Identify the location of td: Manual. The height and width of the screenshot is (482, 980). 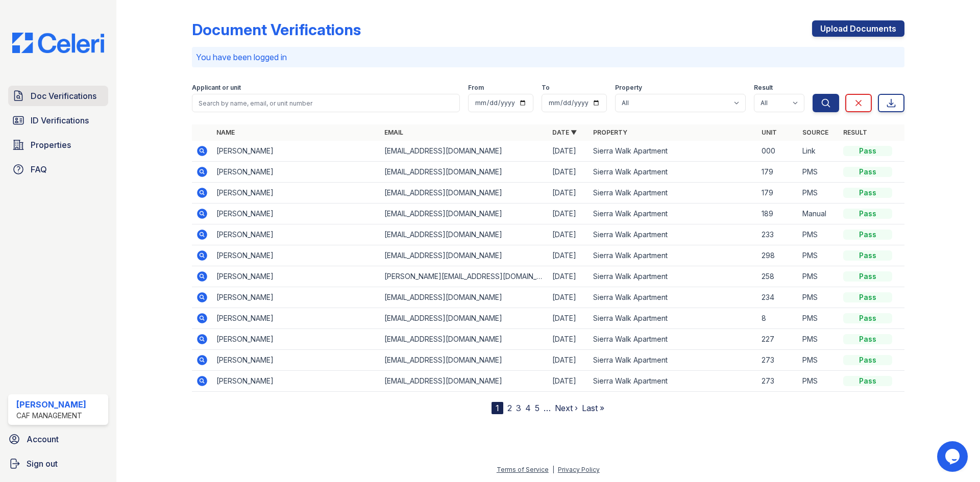
(819, 214).